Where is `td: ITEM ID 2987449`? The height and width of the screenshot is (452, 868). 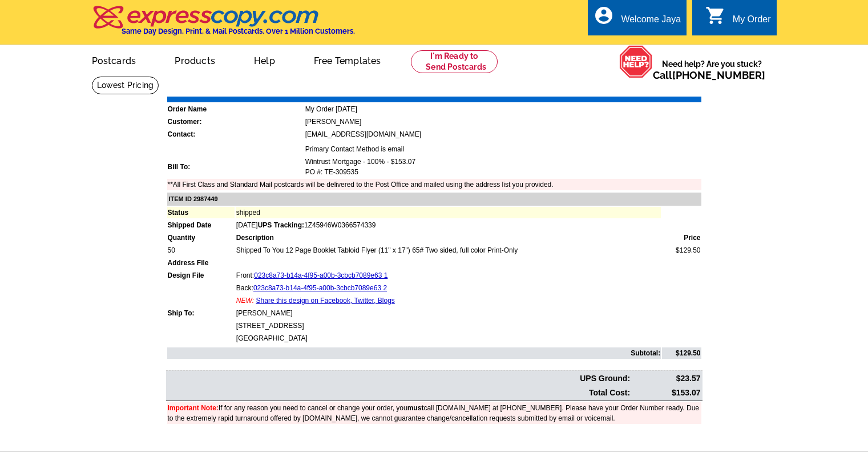 td: ITEM ID 2987449 is located at coordinates (434, 199).